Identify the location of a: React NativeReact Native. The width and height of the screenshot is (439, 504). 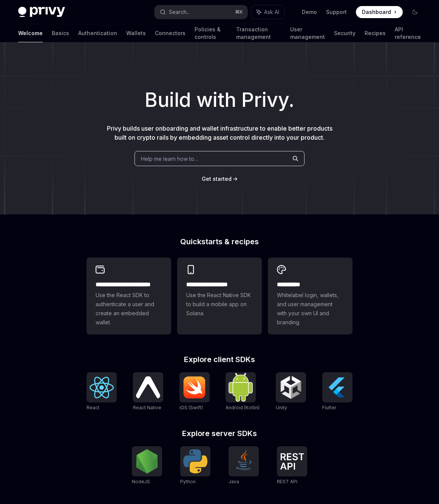
(148, 392).